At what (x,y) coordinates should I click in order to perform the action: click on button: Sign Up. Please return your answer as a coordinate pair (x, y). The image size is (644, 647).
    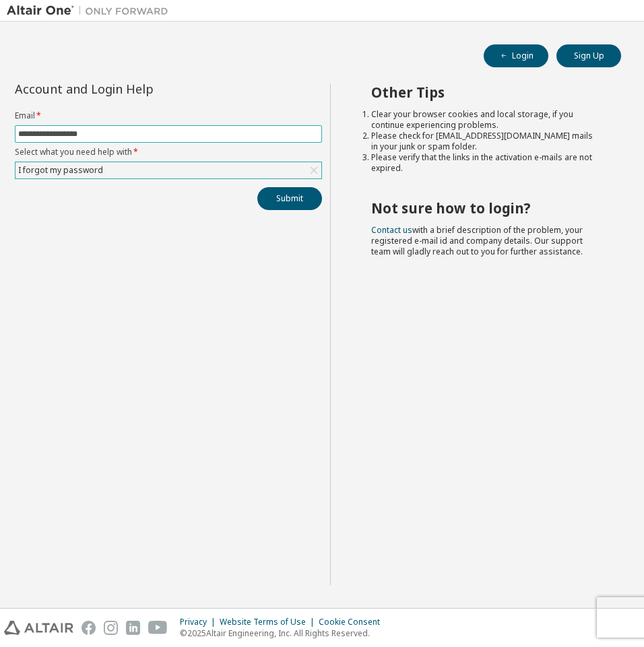
    Looking at the image, I should click on (589, 56).